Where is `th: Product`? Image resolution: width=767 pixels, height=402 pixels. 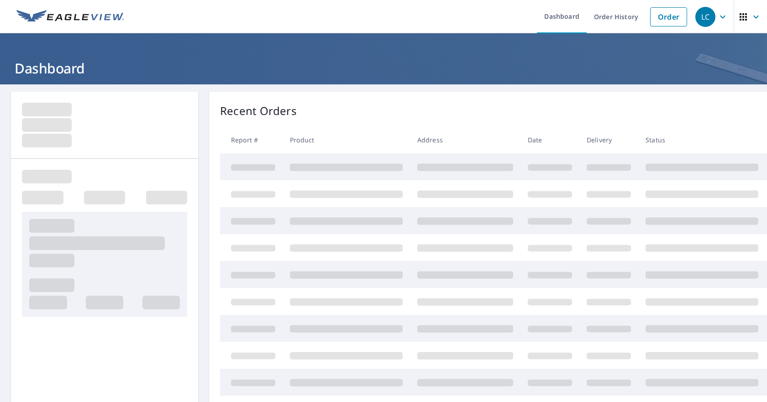
th: Product is located at coordinates (346, 140).